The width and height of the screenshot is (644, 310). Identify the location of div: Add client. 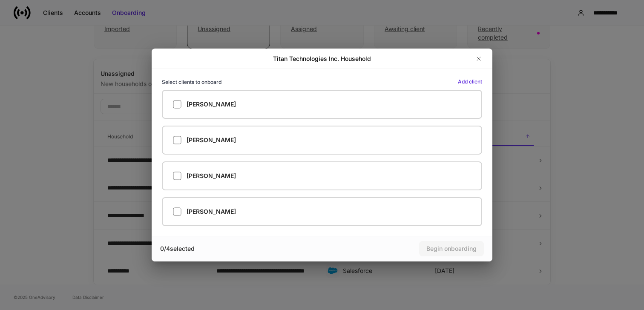
(470, 82).